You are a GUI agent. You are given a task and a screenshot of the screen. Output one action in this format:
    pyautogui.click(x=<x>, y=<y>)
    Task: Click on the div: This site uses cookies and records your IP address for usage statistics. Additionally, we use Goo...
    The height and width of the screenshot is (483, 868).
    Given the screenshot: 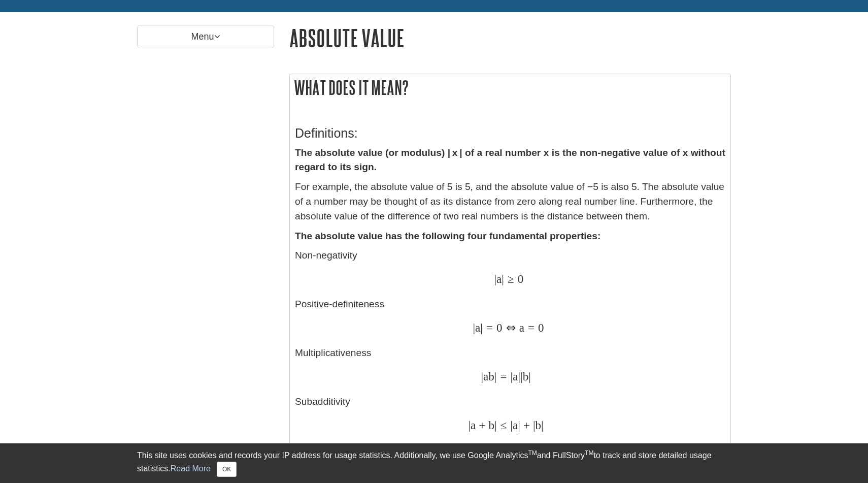 What is the action you would take?
    pyautogui.click(x=434, y=463)
    